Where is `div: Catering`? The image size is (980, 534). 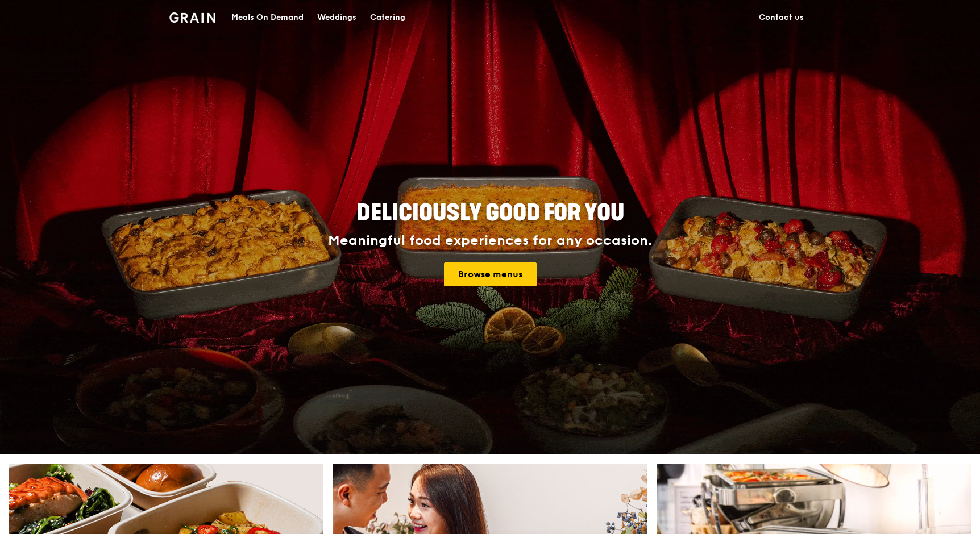
div: Catering is located at coordinates (388, 18).